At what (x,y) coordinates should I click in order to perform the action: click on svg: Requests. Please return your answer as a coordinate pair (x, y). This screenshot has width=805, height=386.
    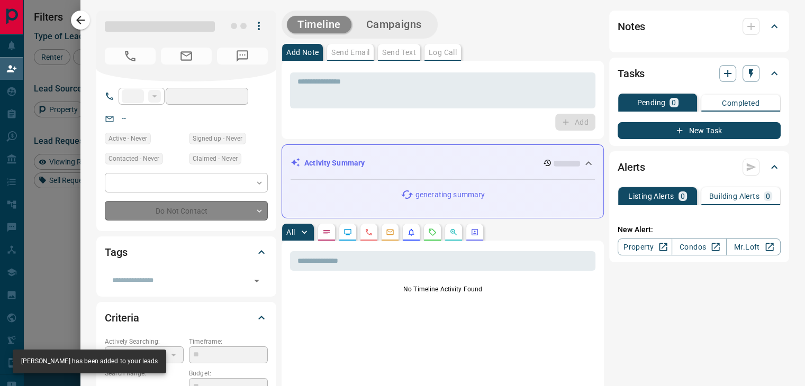
    Looking at the image, I should click on (432, 232).